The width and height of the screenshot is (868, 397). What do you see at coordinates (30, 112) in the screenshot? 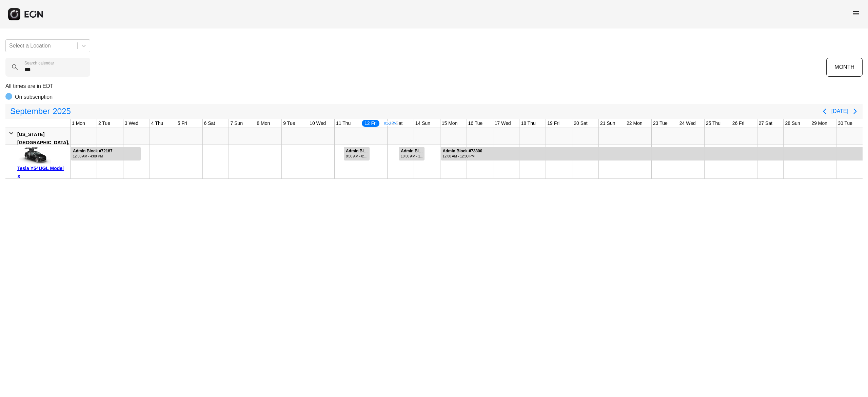
I see `span: September` at bounding box center [30, 112].